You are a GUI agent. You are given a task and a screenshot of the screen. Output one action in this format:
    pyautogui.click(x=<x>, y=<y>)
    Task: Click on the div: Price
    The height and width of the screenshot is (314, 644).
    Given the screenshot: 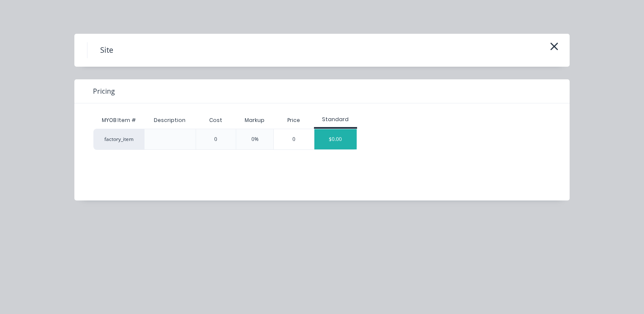 What is the action you would take?
    pyautogui.click(x=293, y=120)
    